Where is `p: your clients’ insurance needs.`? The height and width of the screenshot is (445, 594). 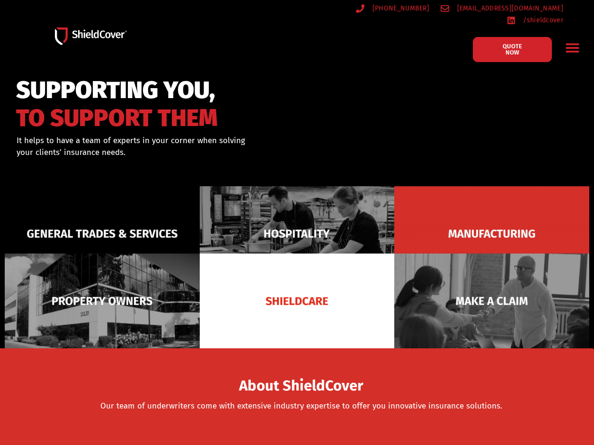 p: your clients’ insurance needs. is located at coordinates (175, 152).